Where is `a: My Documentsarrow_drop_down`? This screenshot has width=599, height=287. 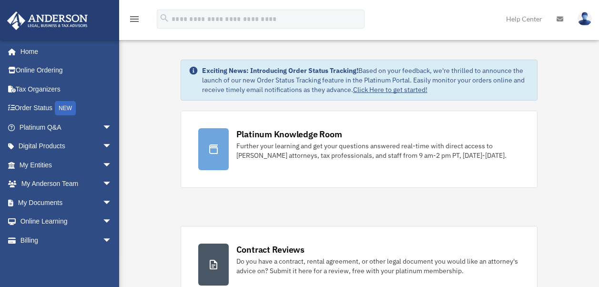 a: My Documentsarrow_drop_down is located at coordinates (66, 203).